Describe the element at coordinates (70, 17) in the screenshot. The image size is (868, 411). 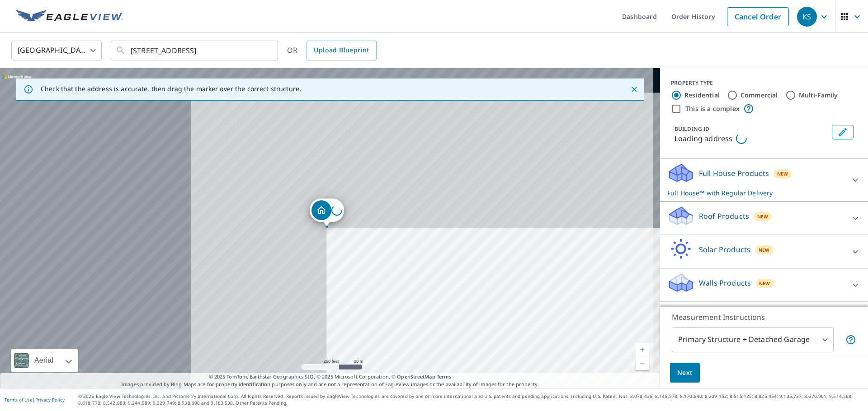
I see `img: EV Logo` at that location.